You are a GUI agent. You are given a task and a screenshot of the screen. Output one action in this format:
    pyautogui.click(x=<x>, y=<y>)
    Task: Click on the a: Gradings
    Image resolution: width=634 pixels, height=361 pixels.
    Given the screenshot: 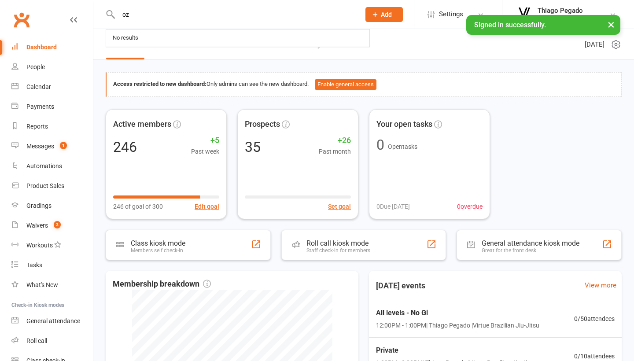 What is the action you would take?
    pyautogui.click(x=52, y=206)
    